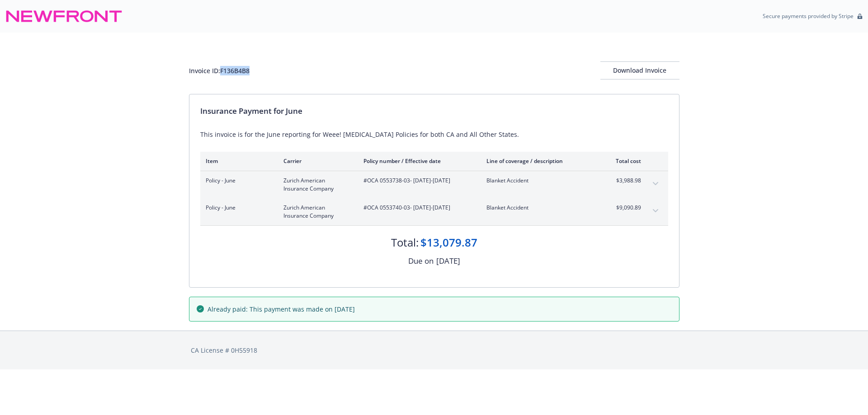  I want to click on span: $9,090.89, so click(624, 208).